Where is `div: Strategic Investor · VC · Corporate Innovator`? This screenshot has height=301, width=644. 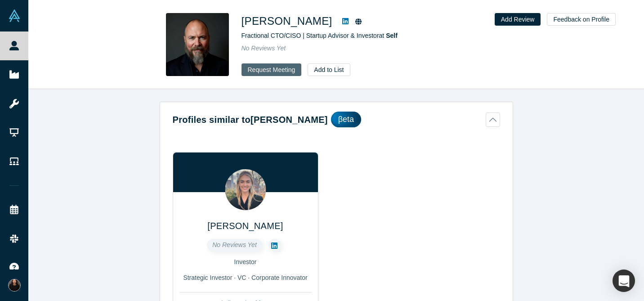 div: Strategic Investor · VC · Corporate Innovator is located at coordinates (246, 277).